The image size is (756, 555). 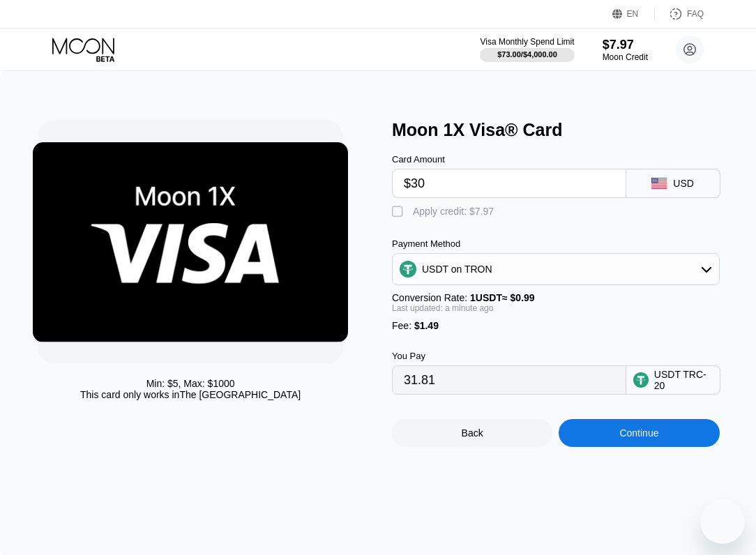 What do you see at coordinates (526, 50) in the screenshot?
I see `div: Visa Monthly Spend Limit$73.00/$4,000.00` at bounding box center [526, 50].